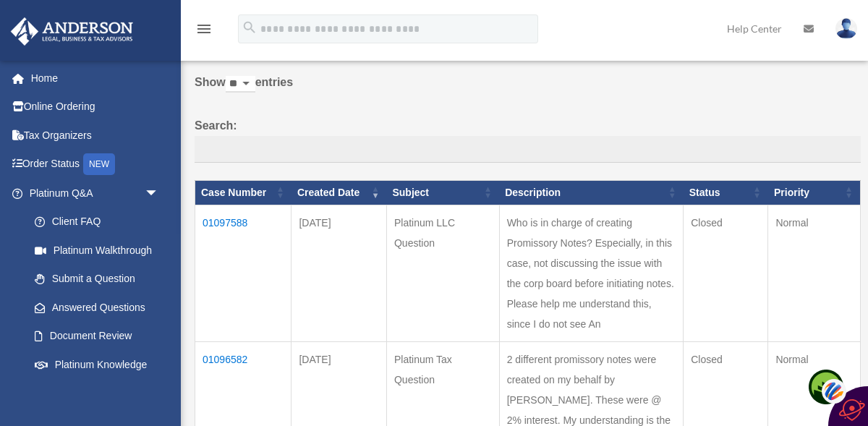  What do you see at coordinates (94, 307) in the screenshot?
I see `a: Answered Questions` at bounding box center [94, 307].